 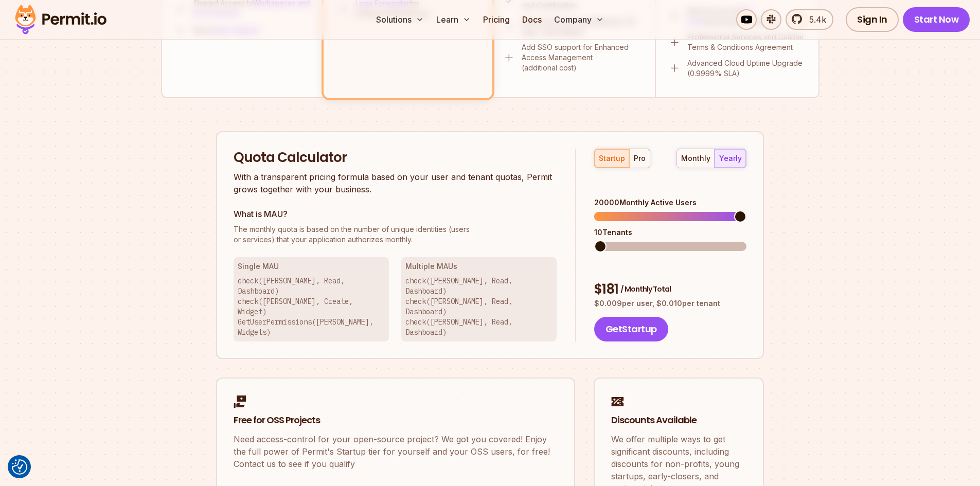 I want to click on img: Revisit consent button, so click(x=20, y=467).